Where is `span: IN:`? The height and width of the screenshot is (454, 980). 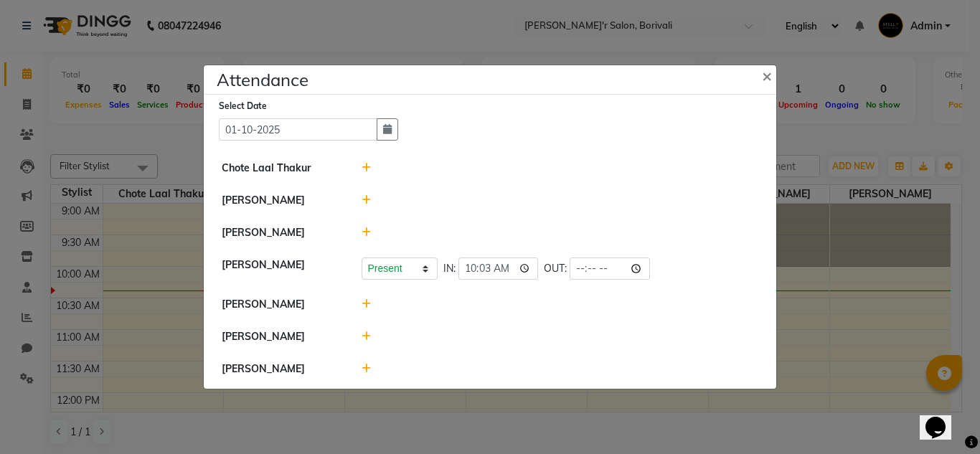 span: IN: is located at coordinates (449, 269).